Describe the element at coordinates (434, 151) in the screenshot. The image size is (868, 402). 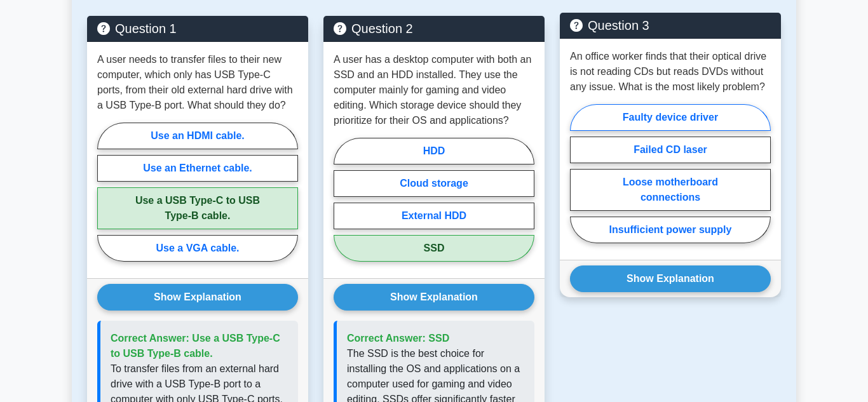
I see `label: HDD` at that location.